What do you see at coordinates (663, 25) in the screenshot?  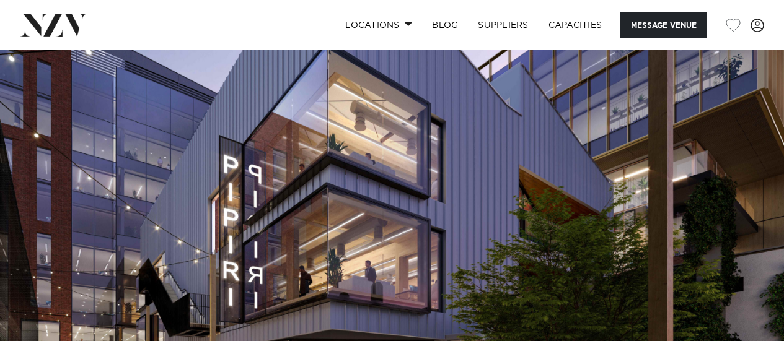 I see `button: Message Venue` at bounding box center [663, 25].